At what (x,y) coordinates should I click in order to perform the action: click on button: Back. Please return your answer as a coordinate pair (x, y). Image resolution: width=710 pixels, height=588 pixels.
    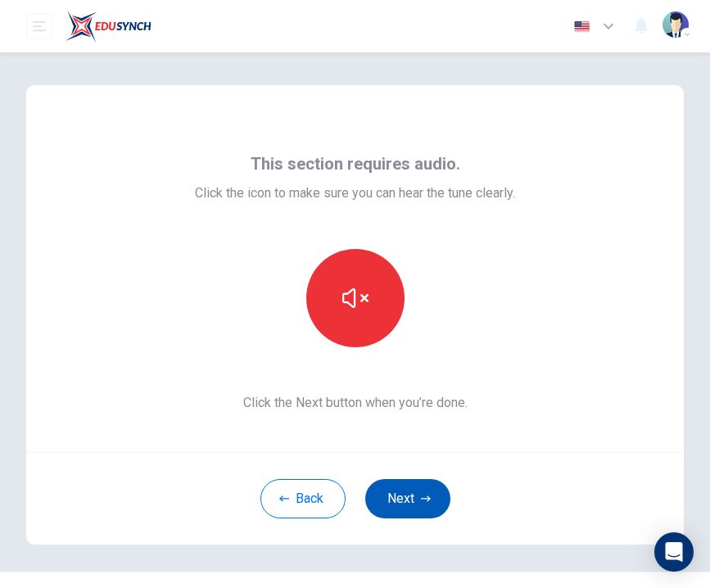
    Looking at the image, I should click on (303, 499).